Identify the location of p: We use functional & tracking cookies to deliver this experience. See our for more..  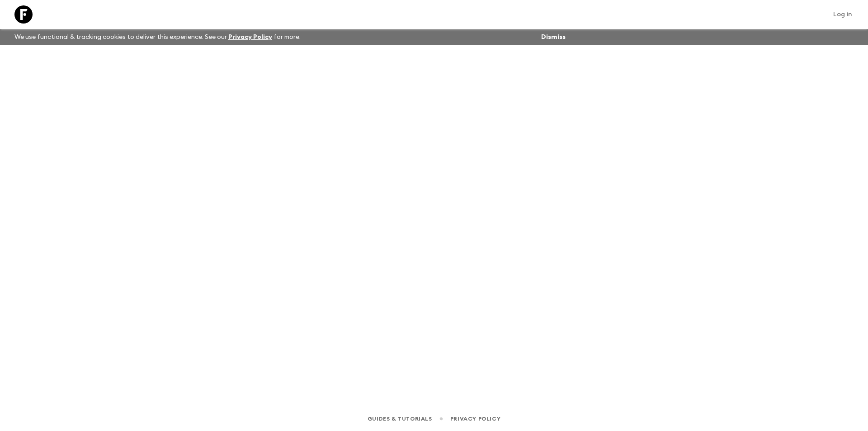
(157, 37).